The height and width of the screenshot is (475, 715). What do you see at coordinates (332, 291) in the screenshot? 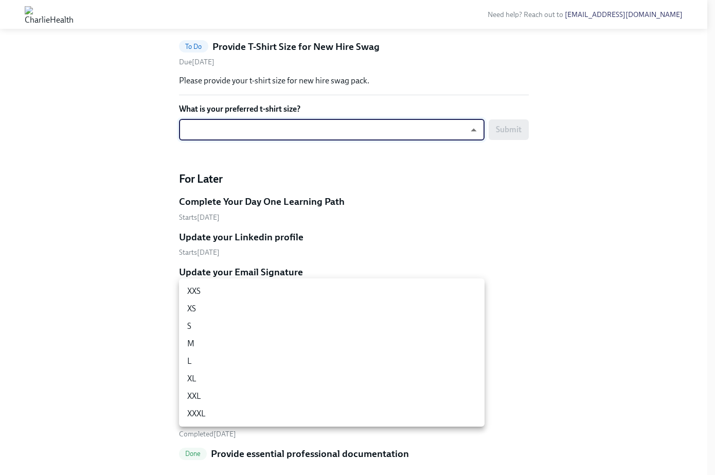
I see `li: XXS` at bounding box center [332, 291].